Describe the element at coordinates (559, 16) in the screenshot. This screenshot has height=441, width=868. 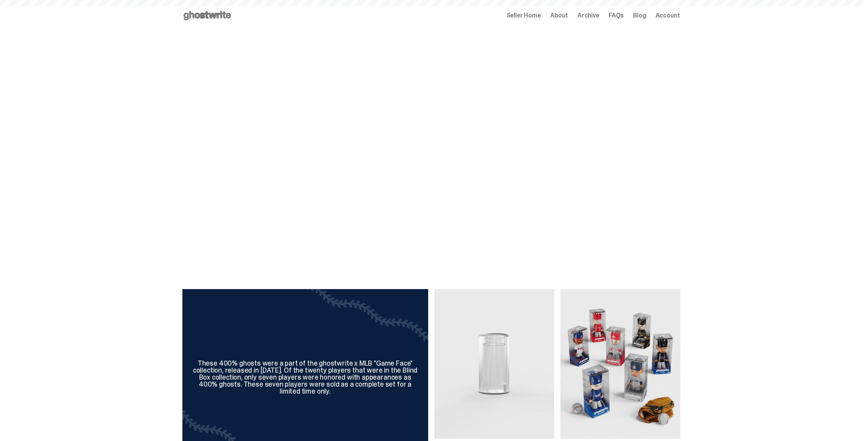
I see `span: About` at that location.